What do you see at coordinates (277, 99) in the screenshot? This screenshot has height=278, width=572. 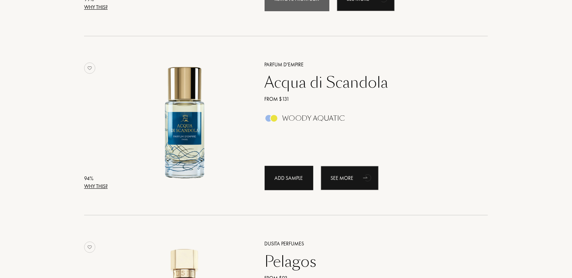 I see `font: From $131` at bounding box center [277, 99].